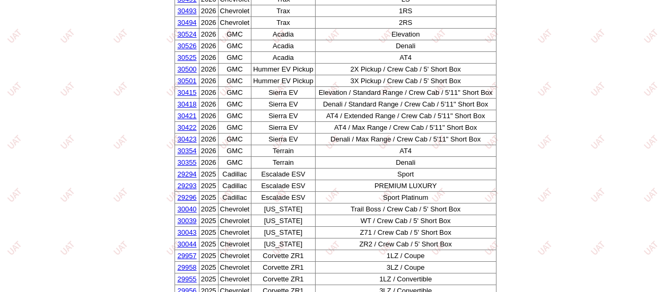 The width and height of the screenshot is (671, 292). What do you see at coordinates (283, 151) in the screenshot?
I see `td: Terrain` at bounding box center [283, 151].